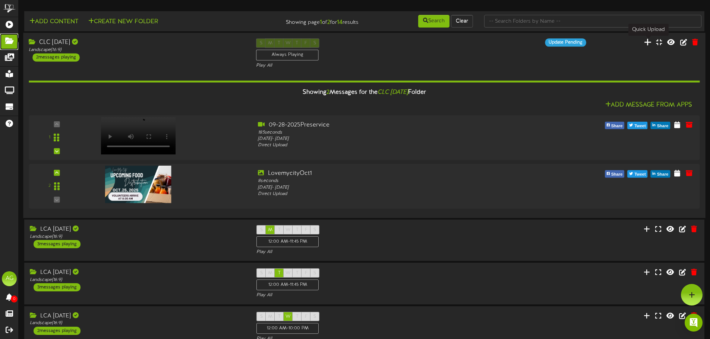 This screenshot has width=710, height=339. Describe the element at coordinates (648, 105) in the screenshot. I see `button: Add Message From Apps` at that location.